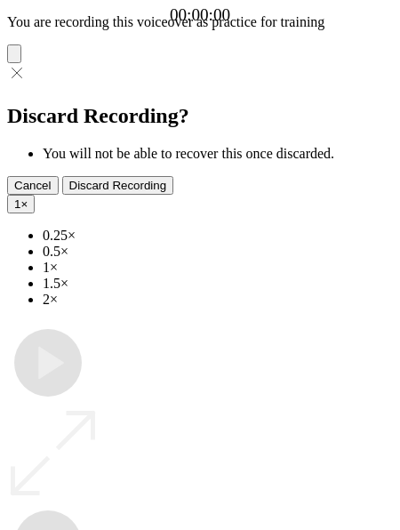  I want to click on button: 1×, so click(20, 204).